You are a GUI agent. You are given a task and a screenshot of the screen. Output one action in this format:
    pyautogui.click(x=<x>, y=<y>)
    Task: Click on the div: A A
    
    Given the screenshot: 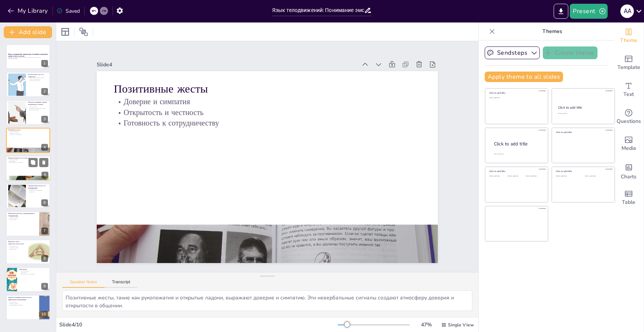 What is the action you would take?
    pyautogui.click(x=627, y=11)
    